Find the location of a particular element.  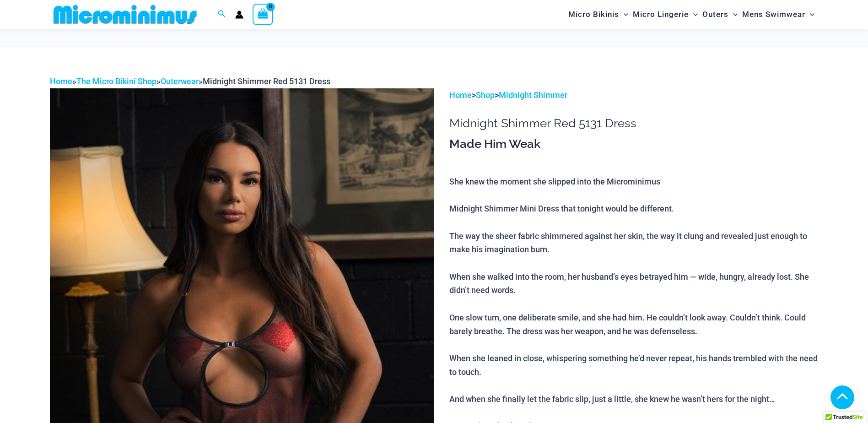

span: Micro Lingerie is located at coordinates (661, 14).